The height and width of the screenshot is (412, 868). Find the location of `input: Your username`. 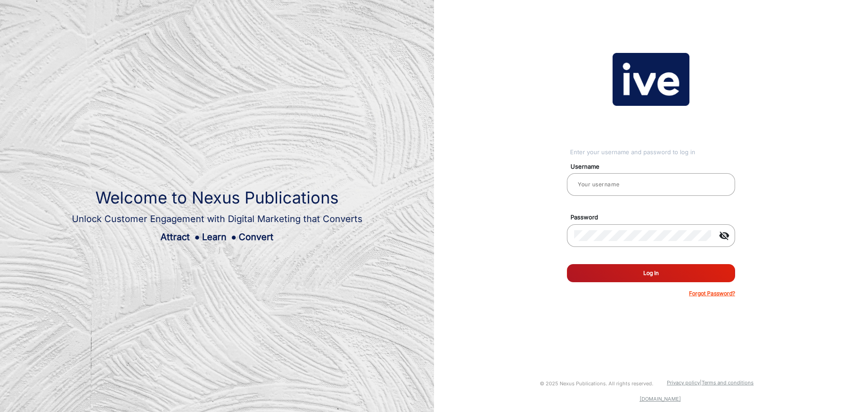

input: Your username is located at coordinates (651, 185).